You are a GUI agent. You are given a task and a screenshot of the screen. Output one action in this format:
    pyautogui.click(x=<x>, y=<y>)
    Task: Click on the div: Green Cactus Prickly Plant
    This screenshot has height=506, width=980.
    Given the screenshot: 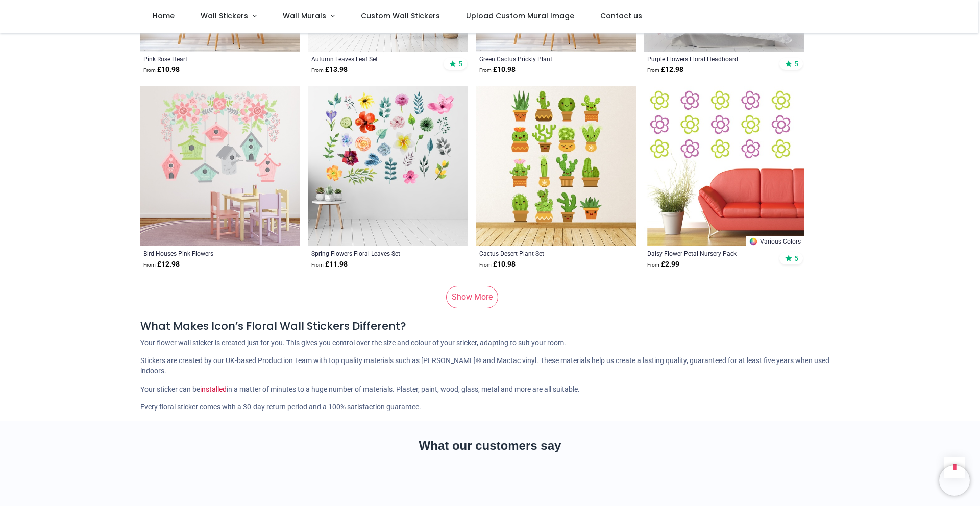 What is the action you would take?
    pyautogui.click(x=541, y=59)
    